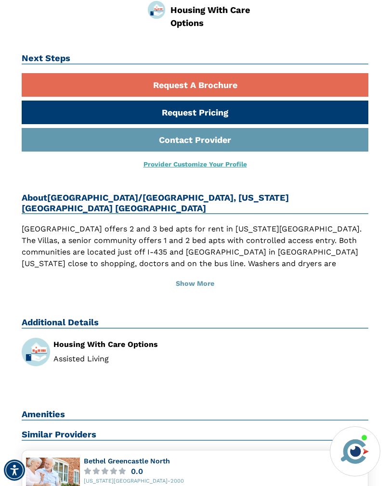  I want to click on h2: Additional Details, so click(195, 323).